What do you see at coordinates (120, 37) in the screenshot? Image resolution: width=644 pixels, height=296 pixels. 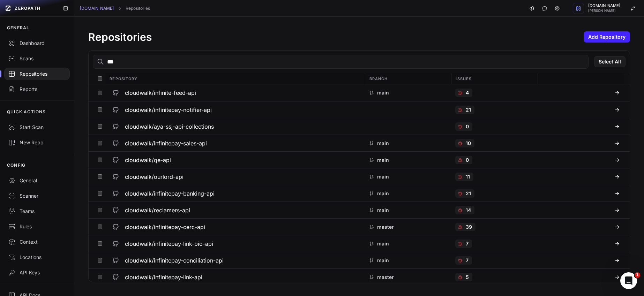 I see `h1: Repositories` at bounding box center [120, 37].